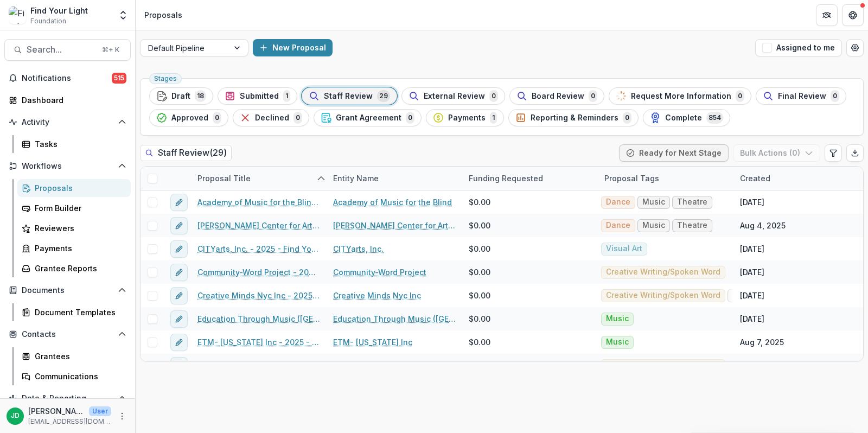 This screenshot has height=433, width=868. I want to click on span: Board Review, so click(558, 96).